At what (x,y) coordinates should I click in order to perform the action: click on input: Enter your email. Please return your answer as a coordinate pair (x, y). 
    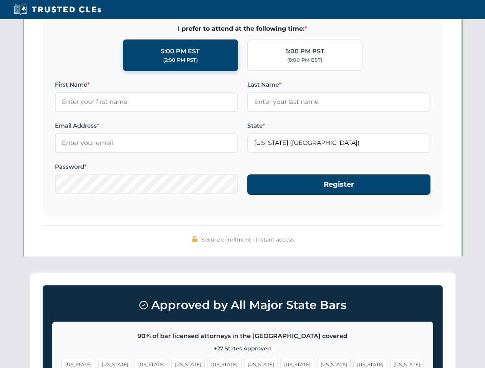
    Looking at the image, I should click on (146, 143).